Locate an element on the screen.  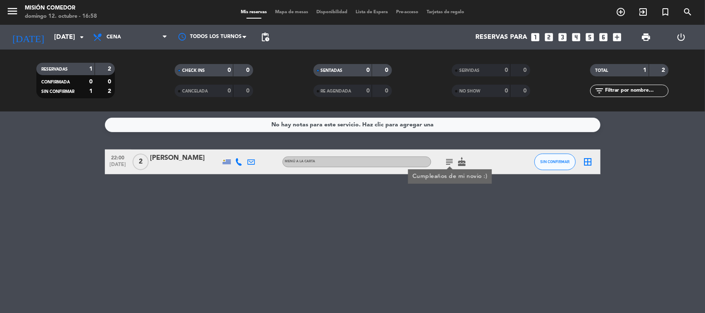
i: looks_6 is located at coordinates (604, 37).